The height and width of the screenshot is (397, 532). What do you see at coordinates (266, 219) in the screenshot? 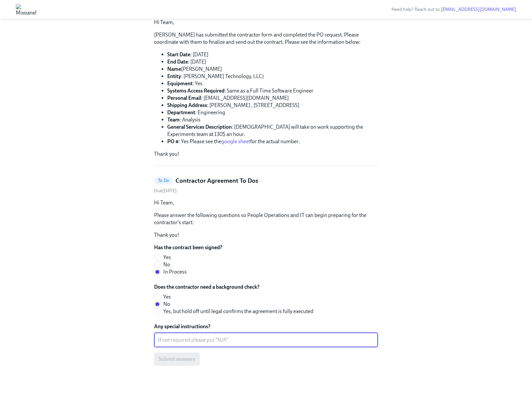
I see `p: Please answer the following questions so People Operations and IT can begin preparing for the con...` at bounding box center [266, 219].